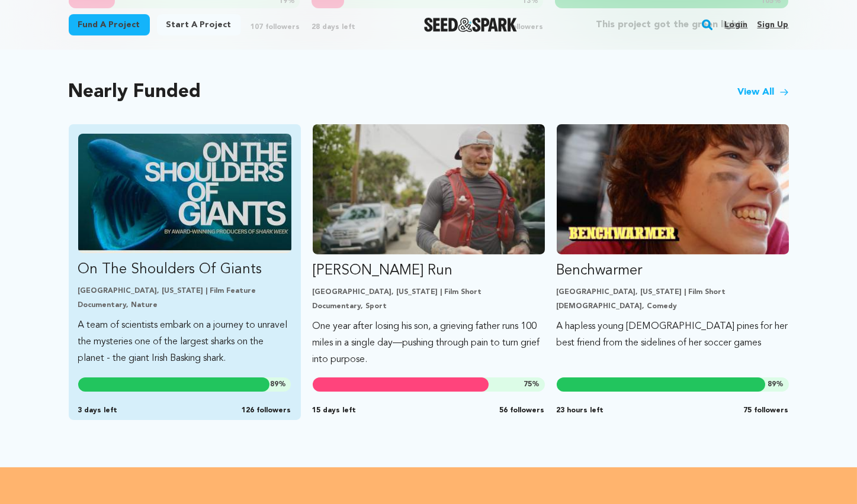 The width and height of the screenshot is (857, 504). Describe the element at coordinates (109, 25) in the screenshot. I see `a: Fund a project` at that location.